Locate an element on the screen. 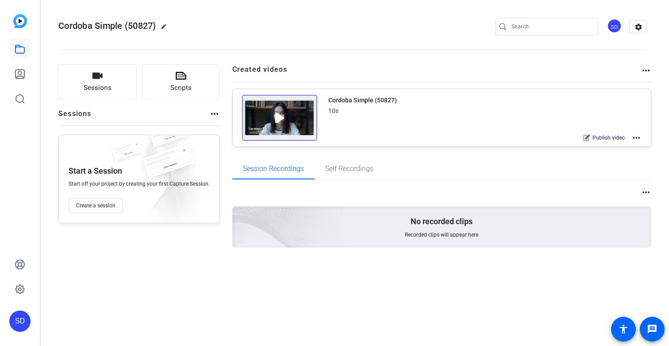 Image resolution: width=669 pixels, height=346 pixels. button: Scripts is located at coordinates (181, 82).